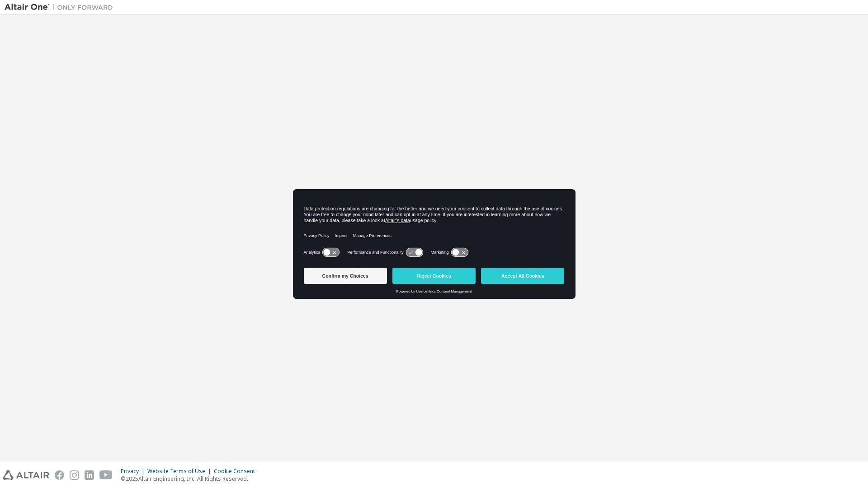 This screenshot has width=868, height=488. What do you see at coordinates (237, 472) in the screenshot?
I see `div: Cookie Consent` at bounding box center [237, 472].